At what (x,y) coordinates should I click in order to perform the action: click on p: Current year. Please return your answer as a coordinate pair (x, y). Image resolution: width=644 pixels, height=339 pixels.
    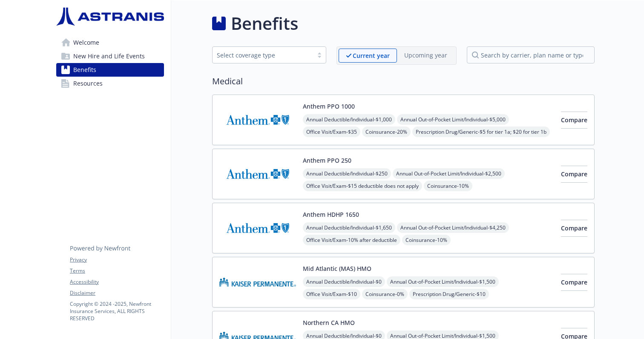
    Looking at the image, I should click on (371, 55).